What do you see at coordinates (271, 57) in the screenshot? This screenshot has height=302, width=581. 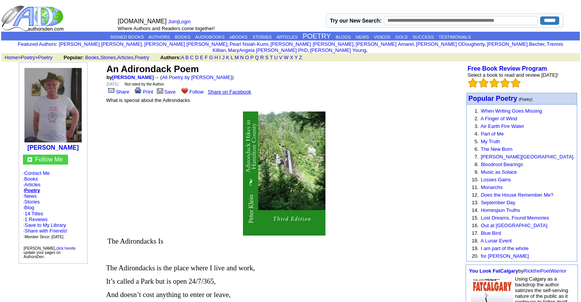 I see `a: T` at bounding box center [271, 57].